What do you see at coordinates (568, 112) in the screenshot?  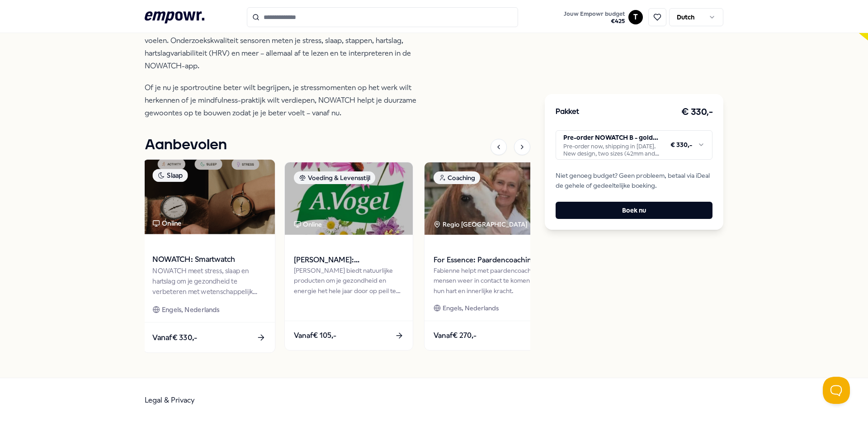 I see `h3: Pakket` at bounding box center [568, 112].